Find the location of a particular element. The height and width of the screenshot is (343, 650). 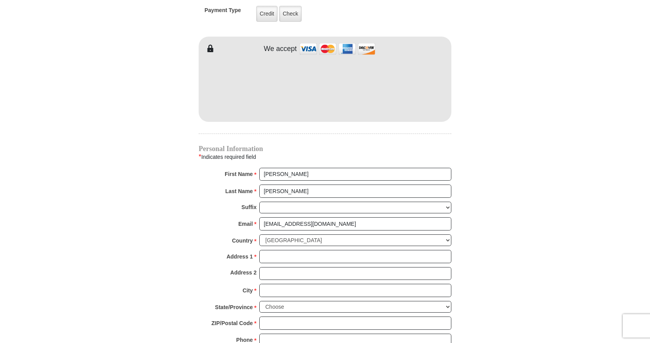

h4: Personal Information is located at coordinates (325, 149).